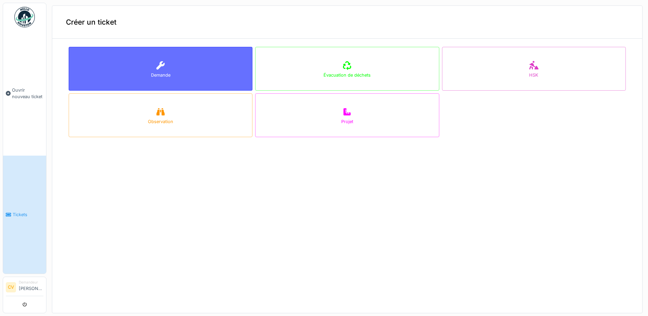  I want to click on img: Badge_color-CXgf-gQk.svg, so click(25, 17).